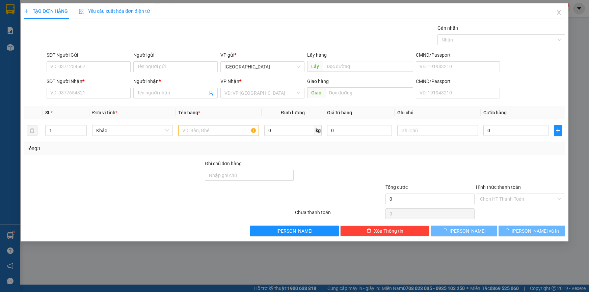  What do you see at coordinates (249, 176) in the screenshot?
I see `input: Ghi chú đơn hàng` at bounding box center [249, 176].